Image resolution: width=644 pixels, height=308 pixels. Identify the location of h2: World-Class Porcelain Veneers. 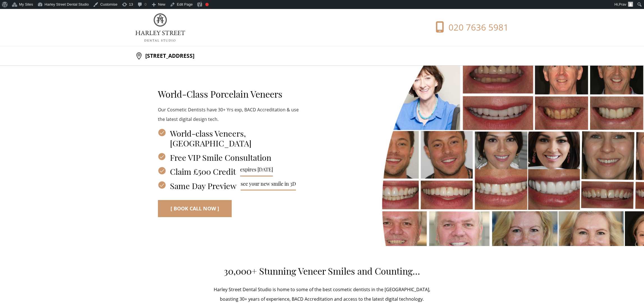
(229, 94).